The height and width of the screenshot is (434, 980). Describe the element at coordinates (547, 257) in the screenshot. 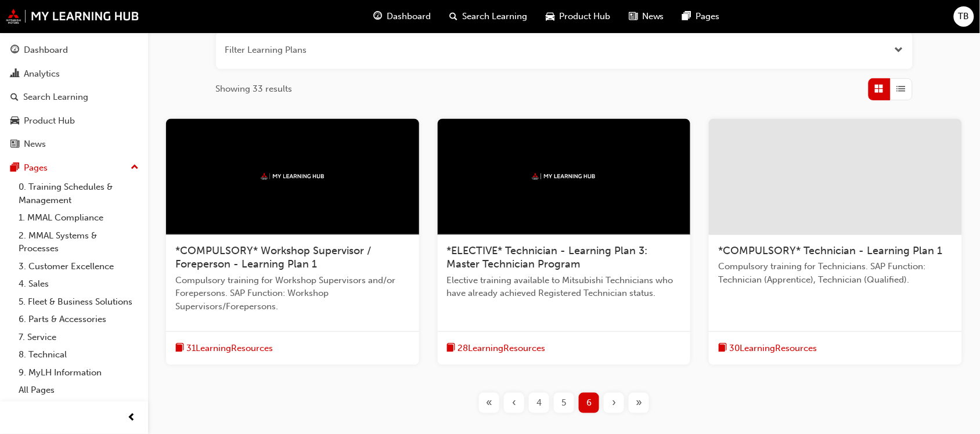

I see `span: *ELECTIVE* Technician - Learning Plan 3: Master Technician Program` at that location.